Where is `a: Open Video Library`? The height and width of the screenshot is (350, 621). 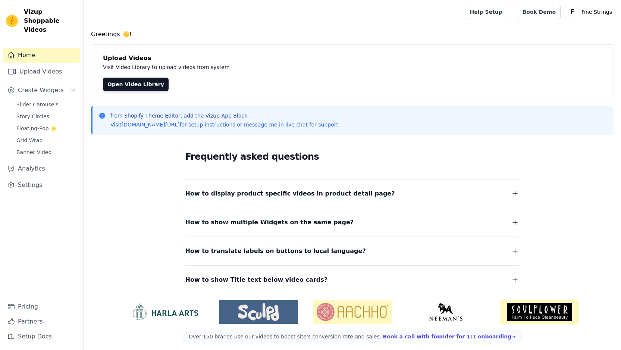
a: Open Video Library is located at coordinates (136, 84).